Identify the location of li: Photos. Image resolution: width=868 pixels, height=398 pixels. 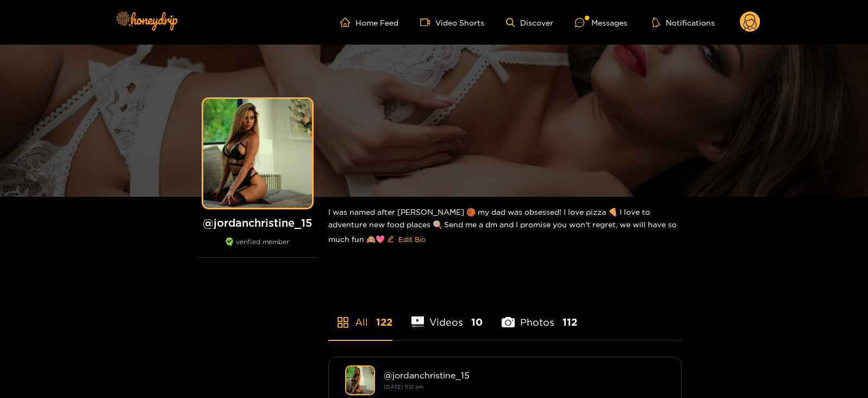
(539, 315).